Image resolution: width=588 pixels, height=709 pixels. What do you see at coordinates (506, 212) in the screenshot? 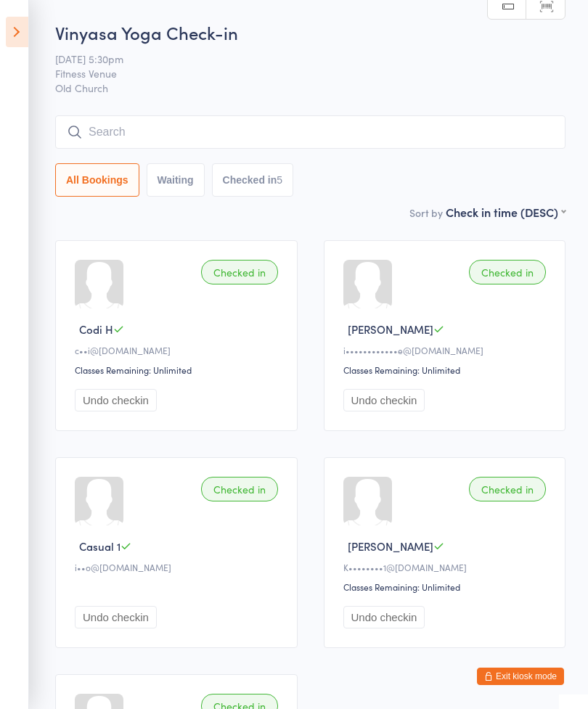
I see `div: Check in time (DESC)` at bounding box center [506, 212].